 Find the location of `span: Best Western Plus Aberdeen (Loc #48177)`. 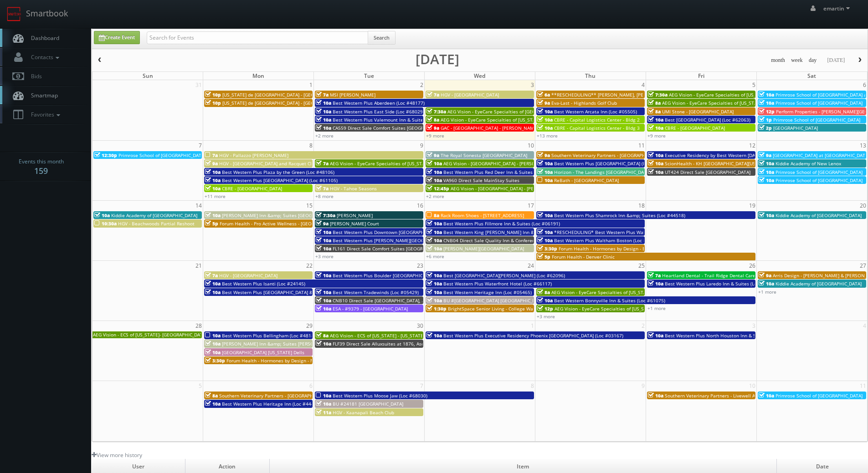

span: Best Western Plus Aberdeen (Loc #48177) is located at coordinates (378, 103).